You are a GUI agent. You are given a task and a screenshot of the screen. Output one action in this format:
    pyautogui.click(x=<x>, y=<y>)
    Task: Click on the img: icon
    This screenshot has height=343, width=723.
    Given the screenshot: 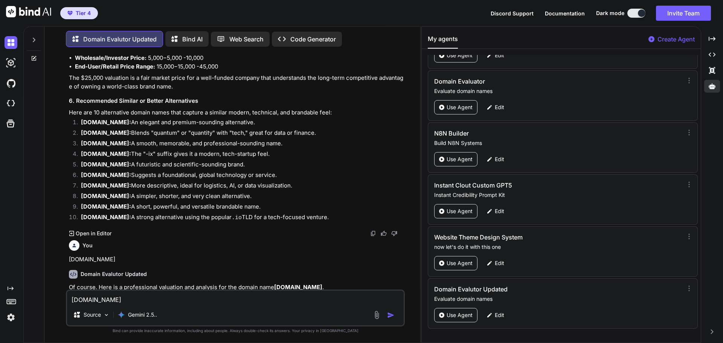 What is the action you would take?
    pyautogui.click(x=391, y=315)
    